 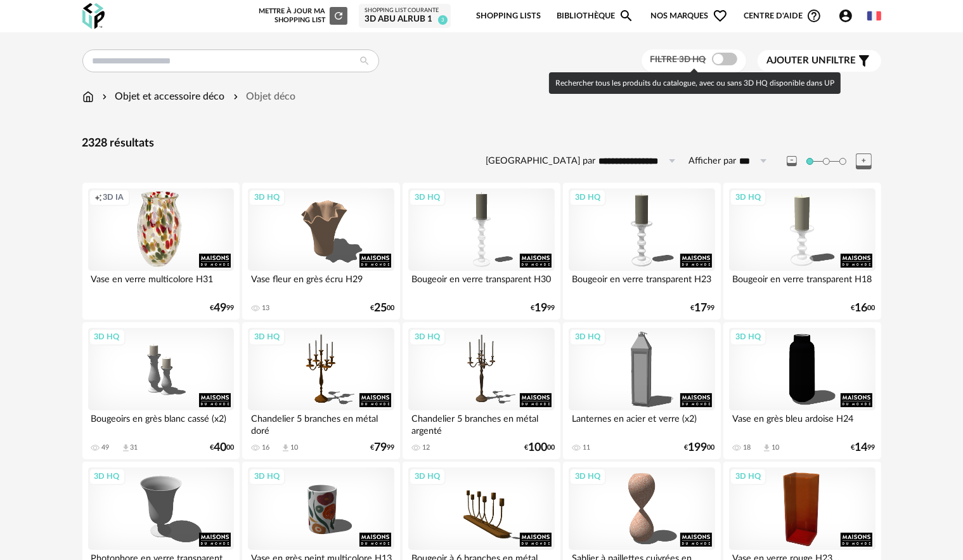 I want to click on span: Centre d'aideHelp Circle Outline icon, so click(x=782, y=16).